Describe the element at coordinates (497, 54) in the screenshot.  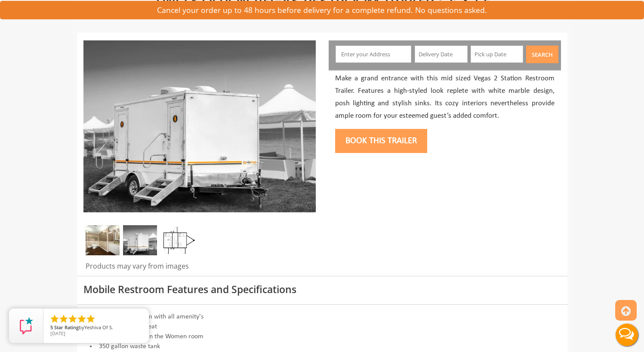
I see `input: Pick up Date` at that location.